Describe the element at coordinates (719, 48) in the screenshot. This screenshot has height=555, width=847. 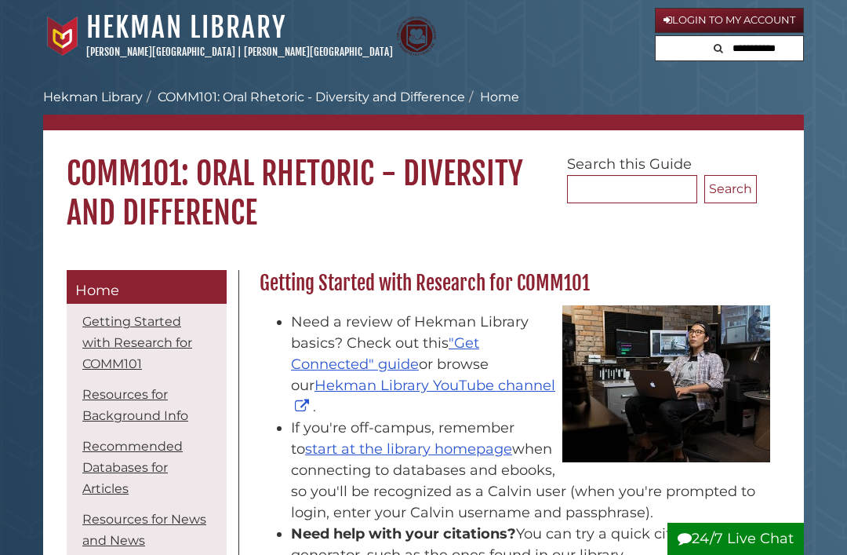
I see `i: Search` at that location.